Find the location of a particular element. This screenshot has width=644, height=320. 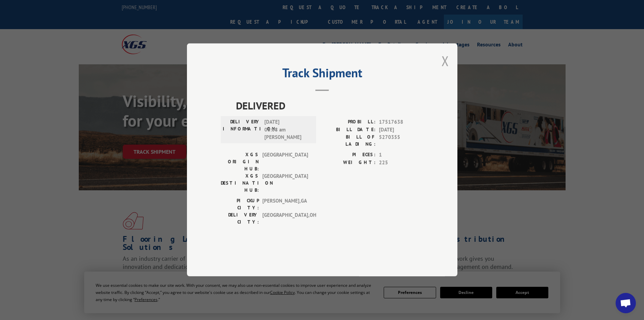

label: WEIGHT: is located at coordinates (349, 163).